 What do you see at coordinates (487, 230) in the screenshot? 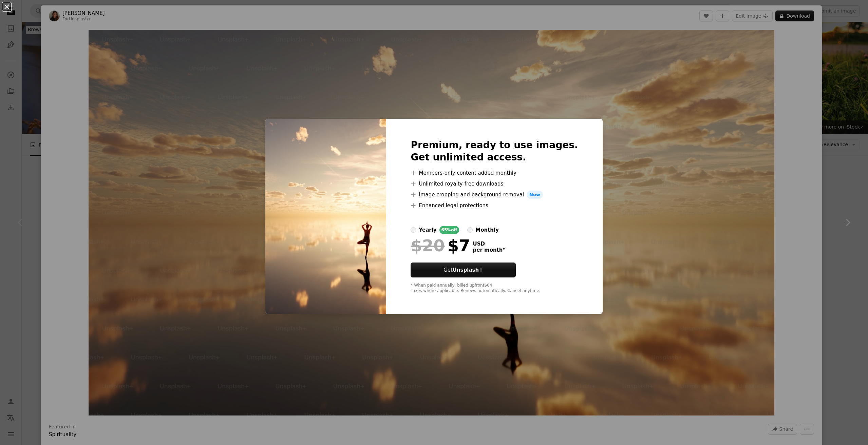
I see `div: monthly` at bounding box center [487, 230].